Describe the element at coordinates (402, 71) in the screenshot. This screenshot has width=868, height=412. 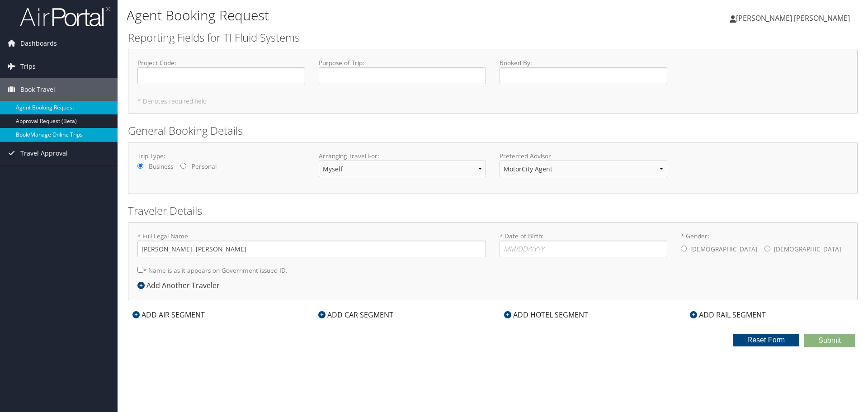
I see `label: Purpose of Trip :` at that location.